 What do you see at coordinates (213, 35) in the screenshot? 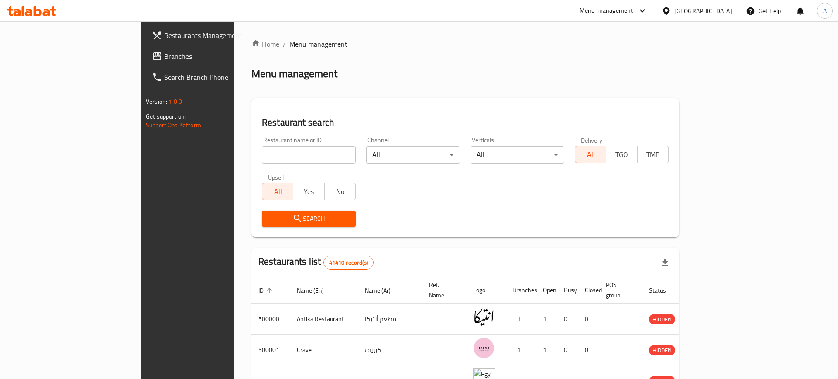
I see `a: Restaurants Management` at bounding box center [213, 35].